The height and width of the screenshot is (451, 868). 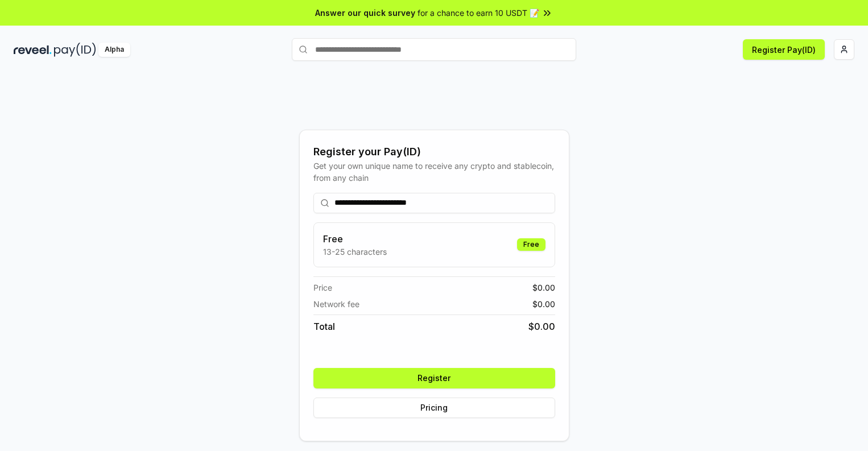 What do you see at coordinates (32, 50) in the screenshot?
I see `img: reveel_dark` at bounding box center [32, 50].